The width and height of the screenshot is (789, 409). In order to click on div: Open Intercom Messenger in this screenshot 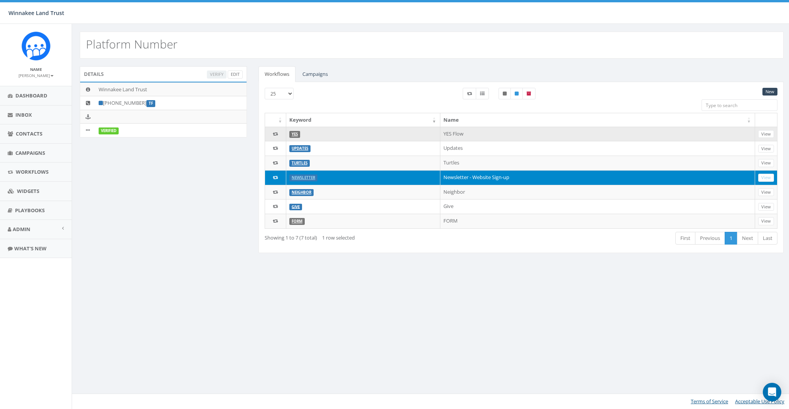, I will do `click(772, 392)`.